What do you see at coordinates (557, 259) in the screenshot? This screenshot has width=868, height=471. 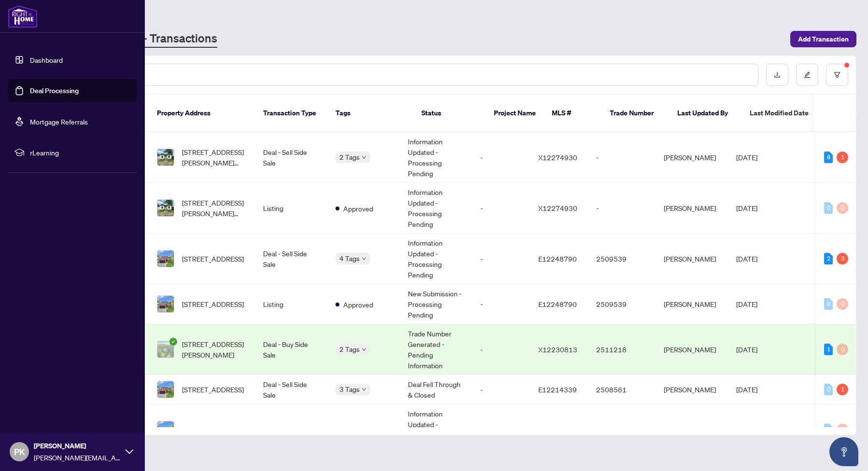 I see `span: E12248790` at bounding box center [557, 259].